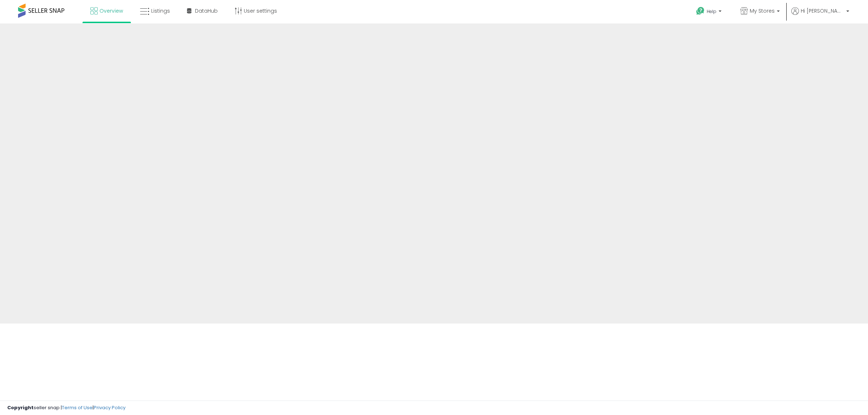 The height and width of the screenshot is (415, 868). I want to click on span: My Stores, so click(762, 11).